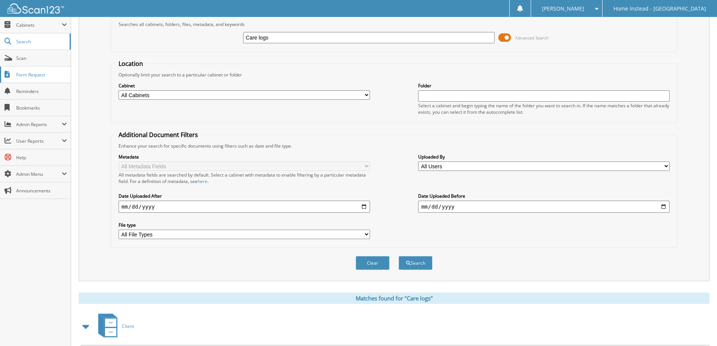 The width and height of the screenshot is (717, 346). Describe the element at coordinates (158, 135) in the screenshot. I see `legend: Additional Document Filters` at that location.